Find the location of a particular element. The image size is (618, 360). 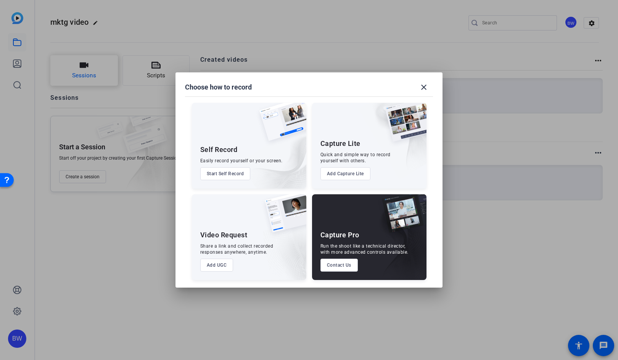

div: Share a link and collect recorded responses anywhere, anytime. is located at coordinates (237, 249).